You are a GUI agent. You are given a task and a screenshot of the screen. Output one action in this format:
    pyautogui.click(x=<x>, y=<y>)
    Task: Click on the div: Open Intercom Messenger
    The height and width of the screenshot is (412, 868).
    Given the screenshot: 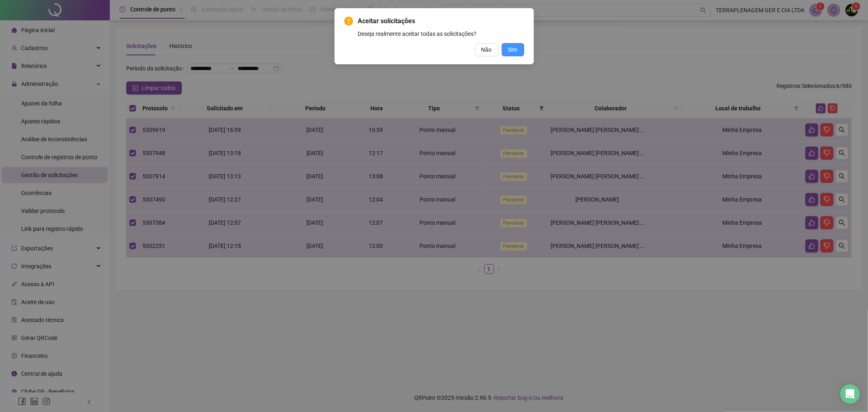 What is the action you would take?
    pyautogui.click(x=851, y=395)
    